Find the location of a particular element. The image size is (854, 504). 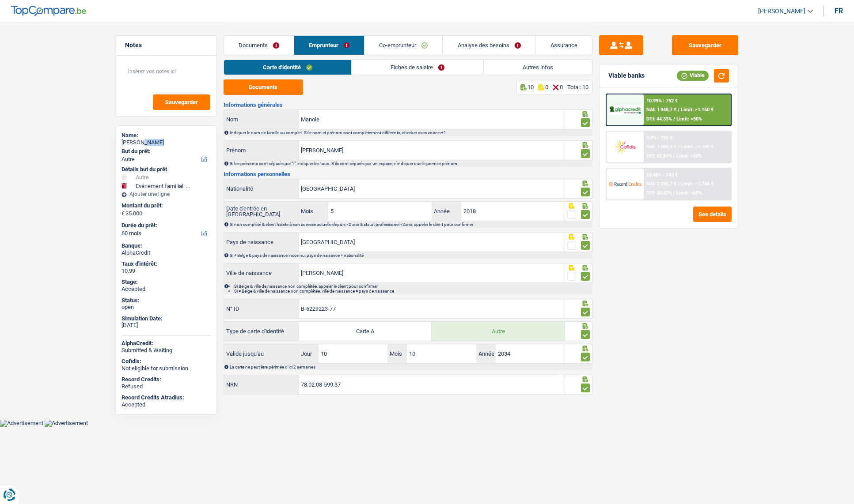

div: Name: is located at coordinates (167, 136).